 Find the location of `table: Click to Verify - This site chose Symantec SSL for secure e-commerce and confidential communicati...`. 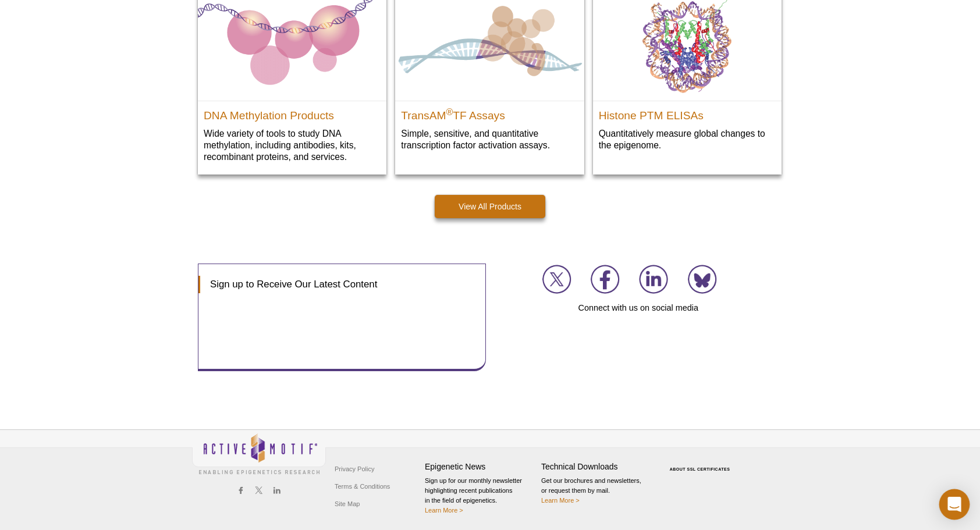

table: Click to Verify - This site chose Symantec SSL for secure e-commerce and confidential communicati... is located at coordinates (701, 463).